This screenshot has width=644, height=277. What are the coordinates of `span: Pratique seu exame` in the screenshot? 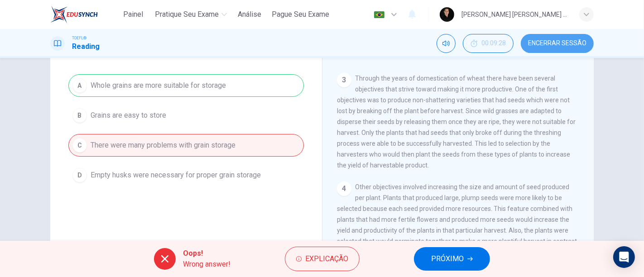 It's located at (186, 15).